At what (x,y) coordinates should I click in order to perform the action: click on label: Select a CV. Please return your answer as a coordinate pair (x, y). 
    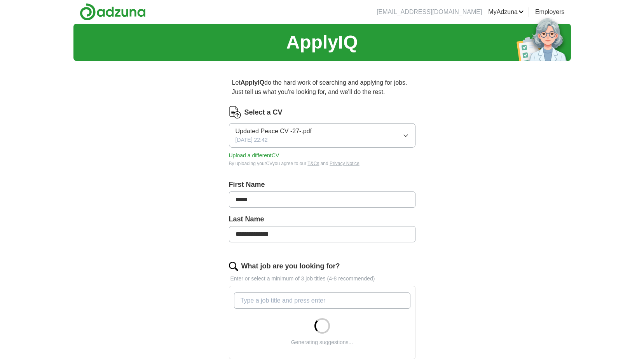
    Looking at the image, I should click on (263, 112).